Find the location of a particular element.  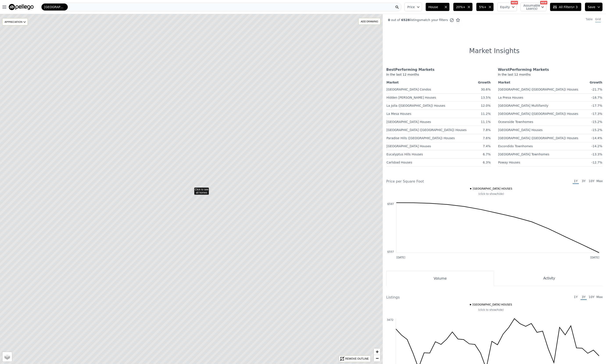

div: out of listings is located at coordinates (421, 20).